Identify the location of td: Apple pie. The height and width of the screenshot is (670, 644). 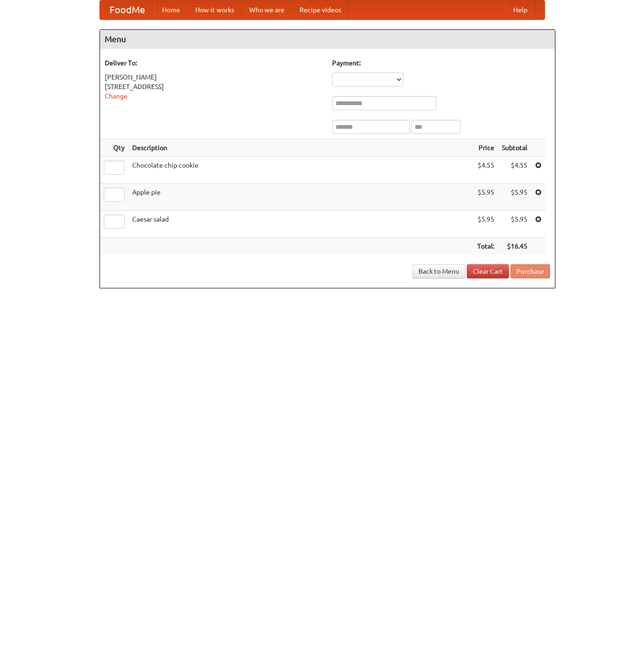
(301, 197).